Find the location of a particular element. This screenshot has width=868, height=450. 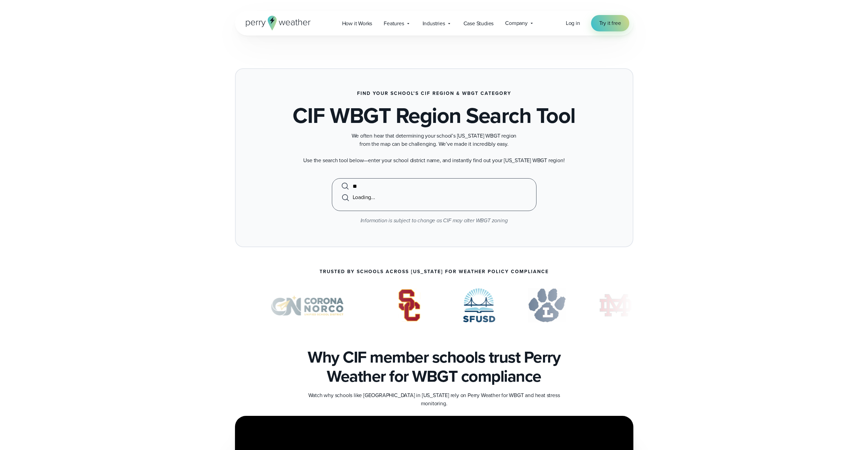

div: slideshow is located at coordinates (434, 307).